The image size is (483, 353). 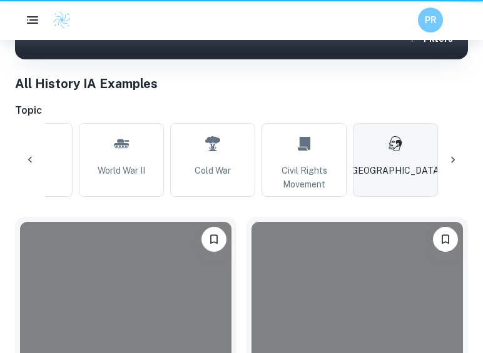 I want to click on h6: PR, so click(x=430, y=20).